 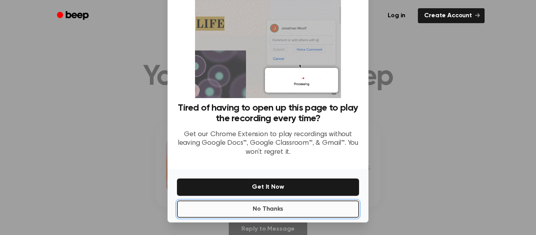 I want to click on p: Get our Chrome Extension to play recordings without leaving Google Docs™, Google Classroom™, & Gm..., so click(x=268, y=144).